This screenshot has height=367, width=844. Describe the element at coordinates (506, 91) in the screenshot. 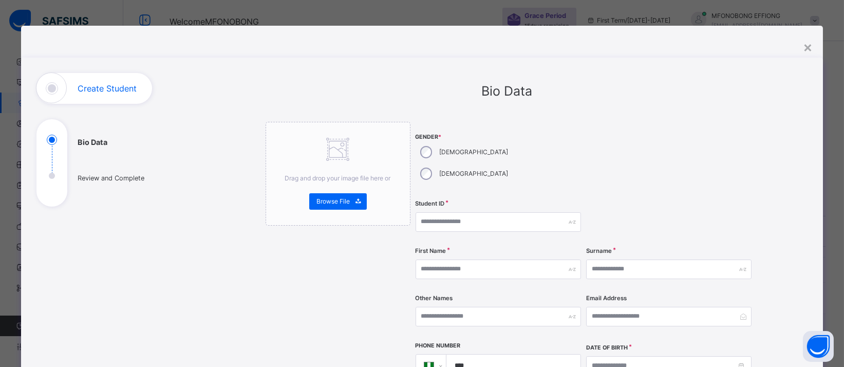

I see `span: Bio Data` at that location.